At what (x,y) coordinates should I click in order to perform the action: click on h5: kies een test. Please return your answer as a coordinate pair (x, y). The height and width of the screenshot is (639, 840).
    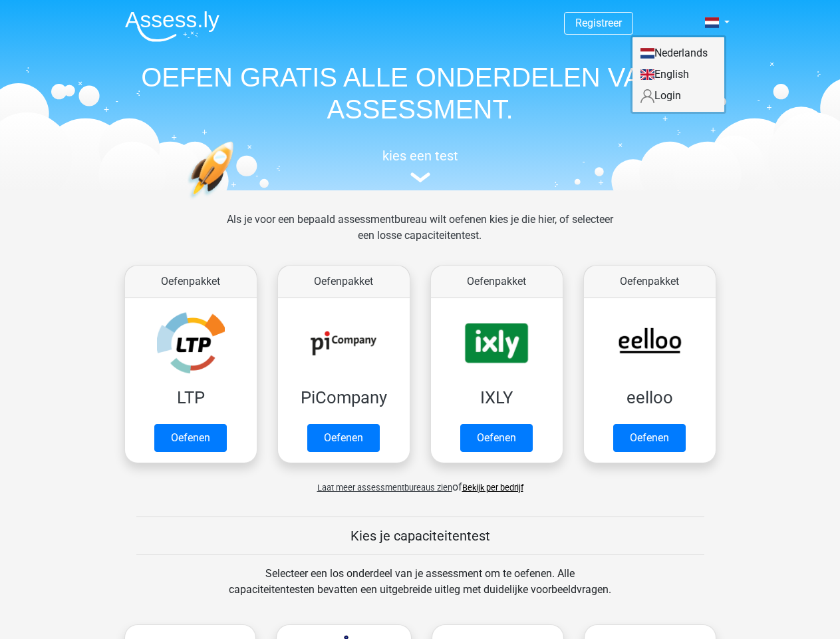
    Looking at the image, I should click on (420, 156).